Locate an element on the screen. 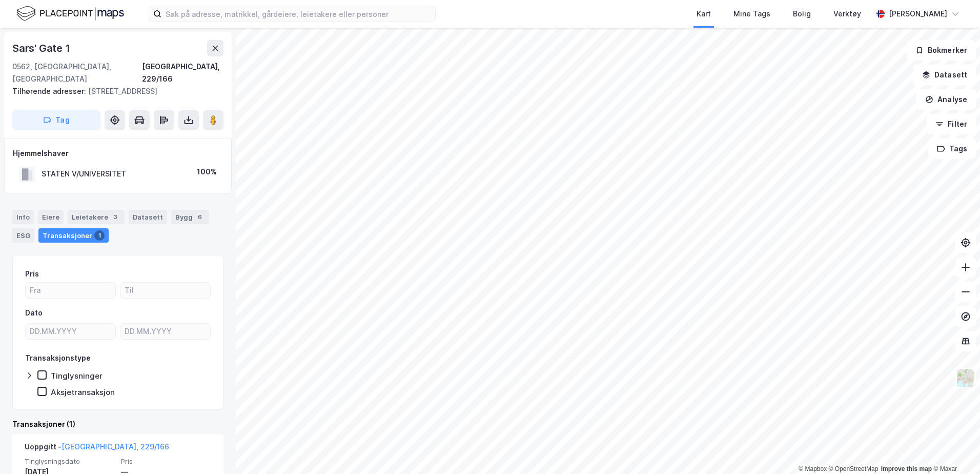  div: Transaksjoner is located at coordinates (73, 235).